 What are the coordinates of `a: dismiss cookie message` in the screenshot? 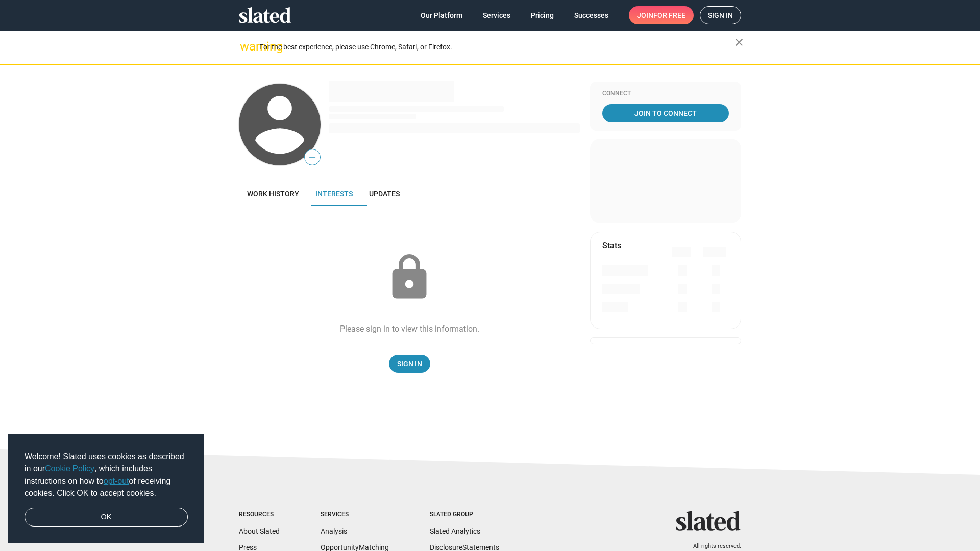 It's located at (106, 517).